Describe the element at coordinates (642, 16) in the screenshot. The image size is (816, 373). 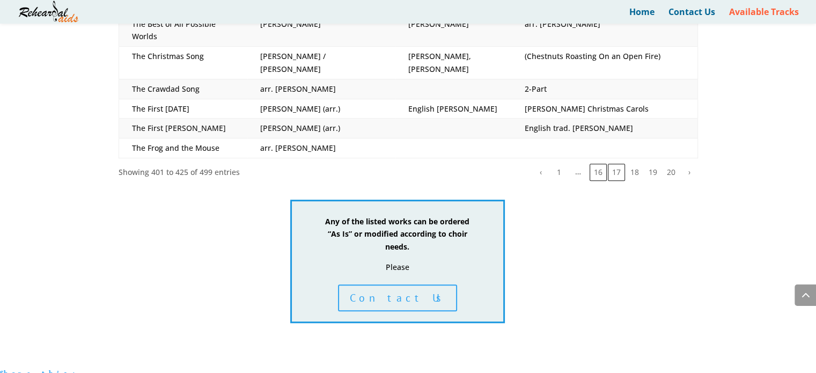
I see `a: Home` at that location.